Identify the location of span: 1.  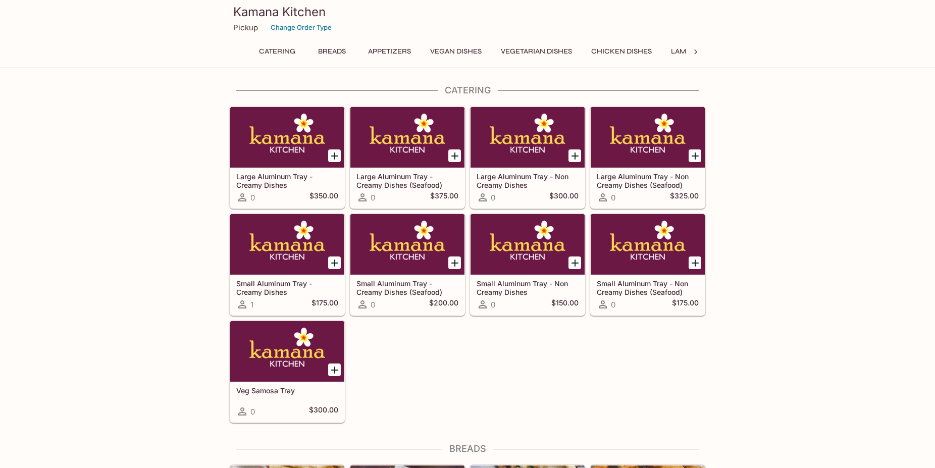
(252, 304).